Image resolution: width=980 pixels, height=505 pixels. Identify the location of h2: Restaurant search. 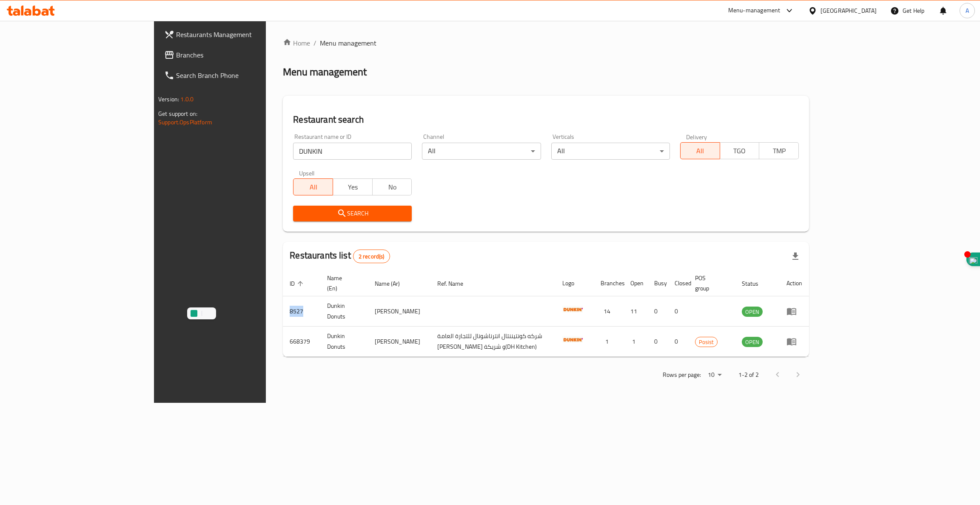
(546, 119).